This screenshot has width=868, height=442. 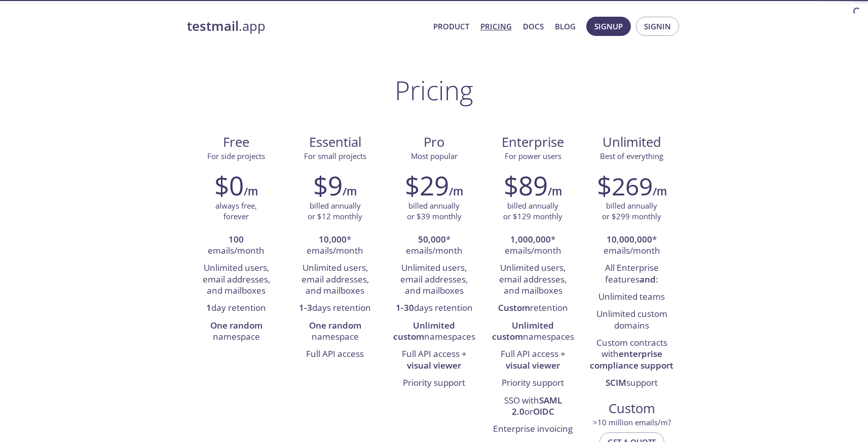 What do you see at coordinates (631, 383) in the screenshot?
I see `li: support` at bounding box center [631, 383].